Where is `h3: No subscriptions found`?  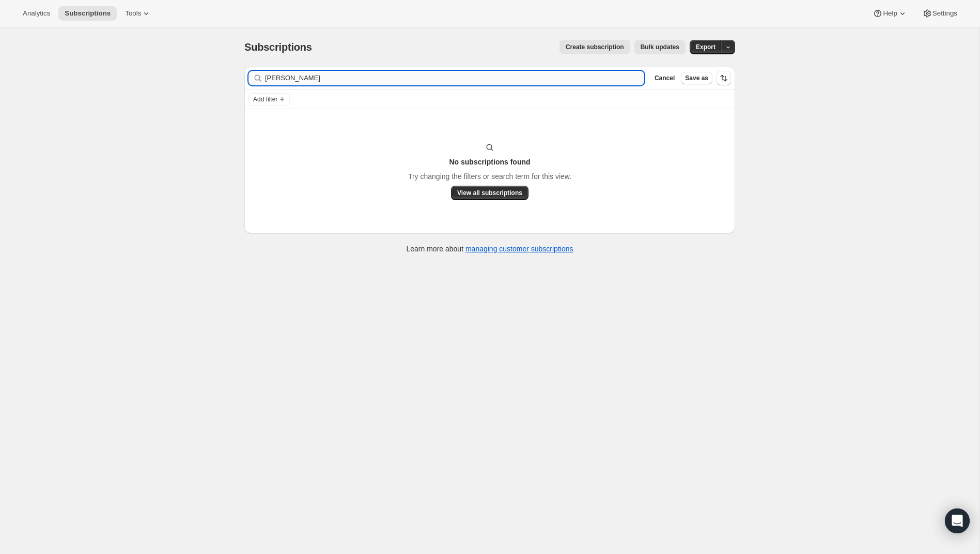 h3: No subscriptions found is located at coordinates (489, 162).